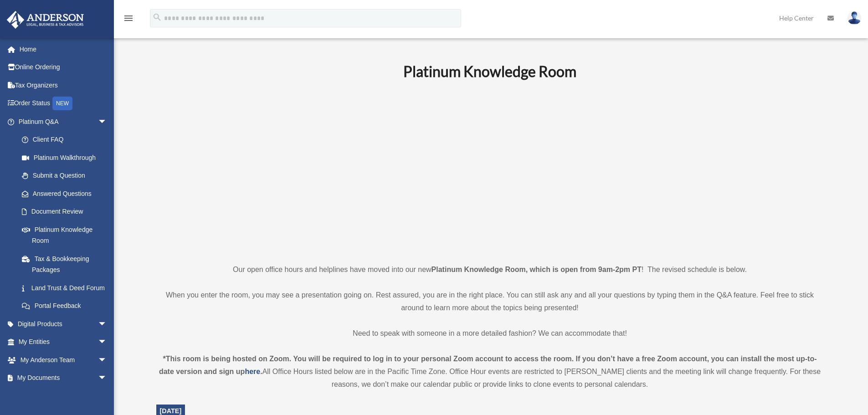 The image size is (868, 415). I want to click on a: menu, so click(128, 19).